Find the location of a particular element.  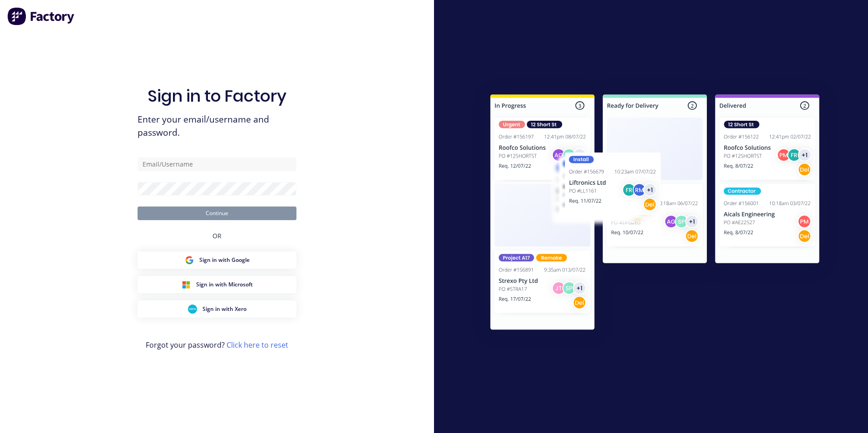

img: Factory is located at coordinates (41, 17).